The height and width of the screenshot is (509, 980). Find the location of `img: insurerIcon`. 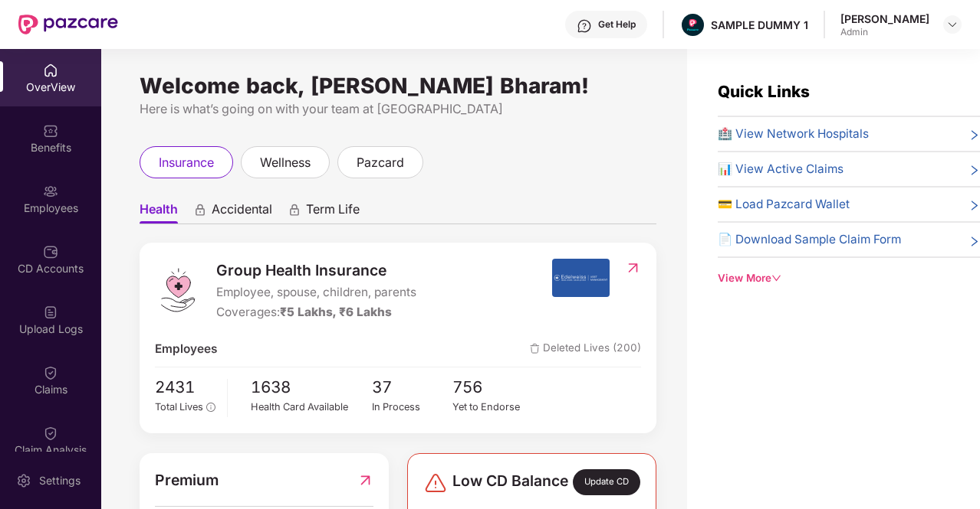

img: insurerIcon is located at coordinates (581, 278).